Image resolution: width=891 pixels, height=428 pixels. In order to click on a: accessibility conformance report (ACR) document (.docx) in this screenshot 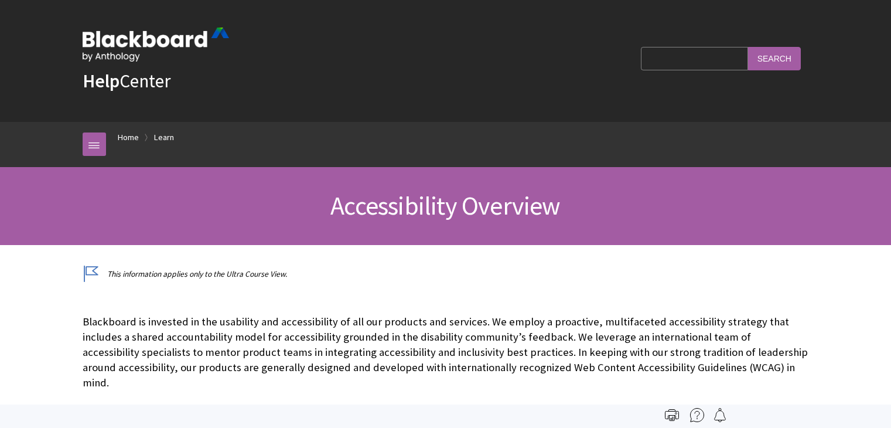, I will do `click(457, 414)`.